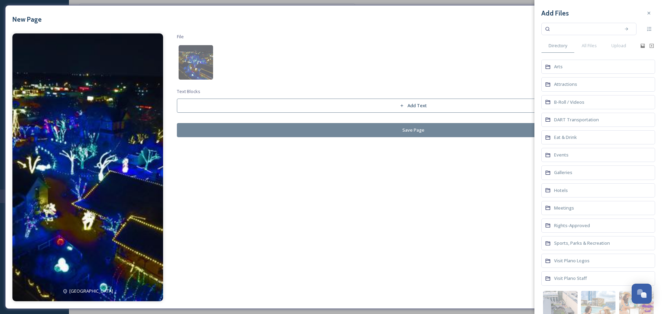  What do you see at coordinates (572, 261) in the screenshot?
I see `span: Visit Plano Logos` at bounding box center [572, 261].